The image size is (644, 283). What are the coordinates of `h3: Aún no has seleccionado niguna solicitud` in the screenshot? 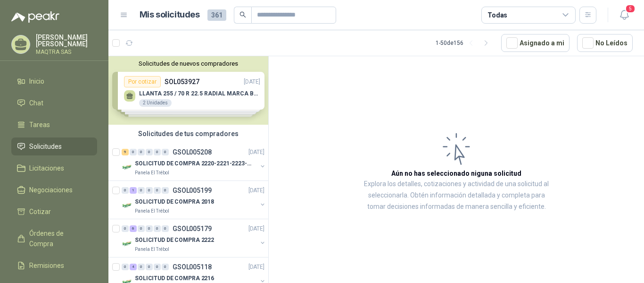 It's located at (457, 173).